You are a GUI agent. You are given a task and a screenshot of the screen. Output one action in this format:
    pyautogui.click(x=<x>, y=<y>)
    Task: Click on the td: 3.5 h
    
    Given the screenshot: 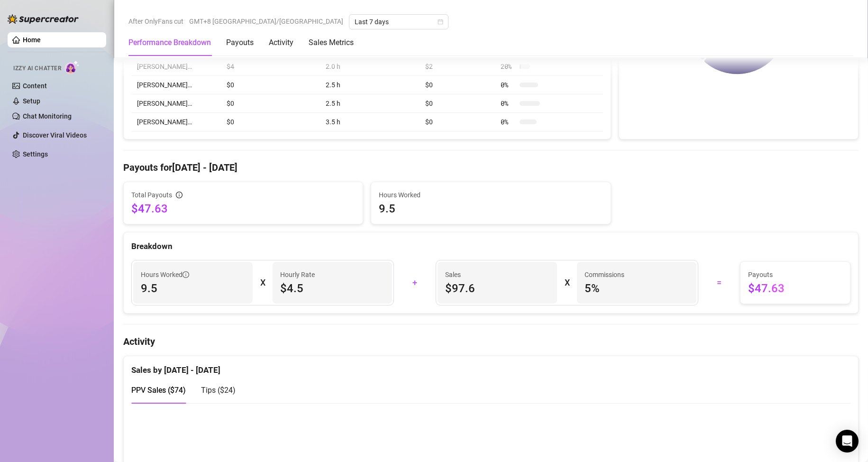 What is the action you would take?
    pyautogui.click(x=370, y=122)
    